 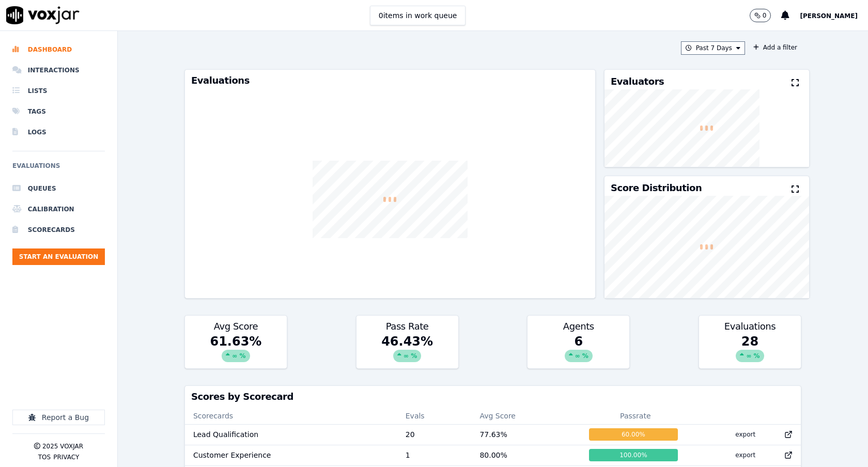 What do you see at coordinates (58, 50) in the screenshot?
I see `li: Dashboard` at bounding box center [58, 50].